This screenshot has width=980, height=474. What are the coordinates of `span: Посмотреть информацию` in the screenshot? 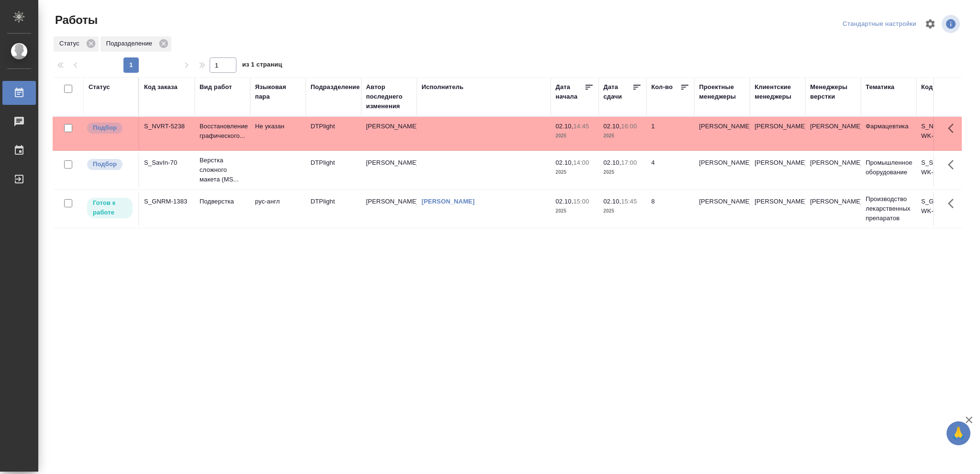 It's located at (952, 24).